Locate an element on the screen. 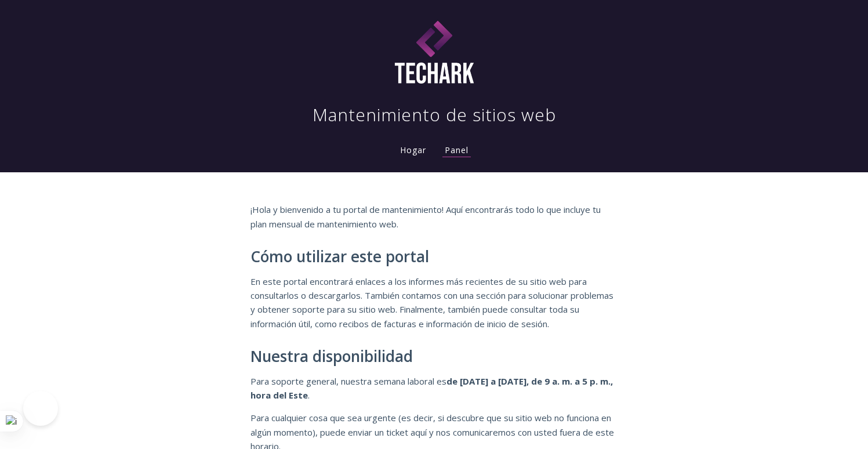  font: Panel is located at coordinates (457, 149).